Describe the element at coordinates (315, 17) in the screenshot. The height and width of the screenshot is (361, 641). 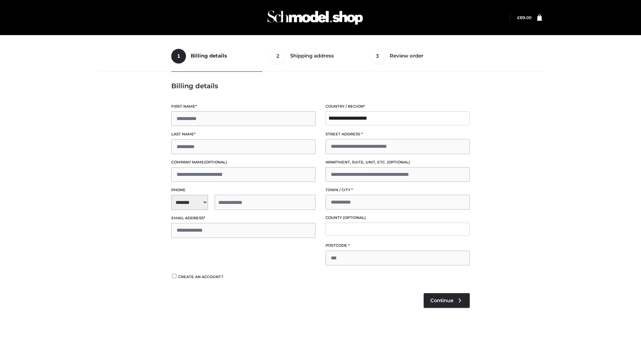
I see `a: Schmodel Admin 964` at that location.